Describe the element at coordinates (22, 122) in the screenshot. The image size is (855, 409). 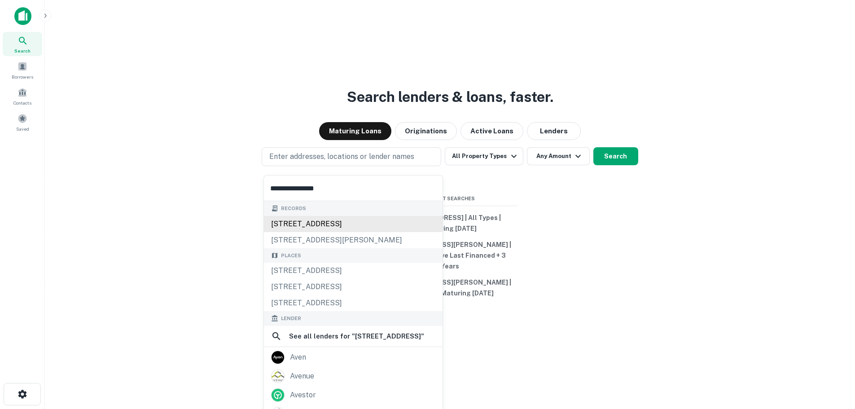
I see `a: Saved` at that location.